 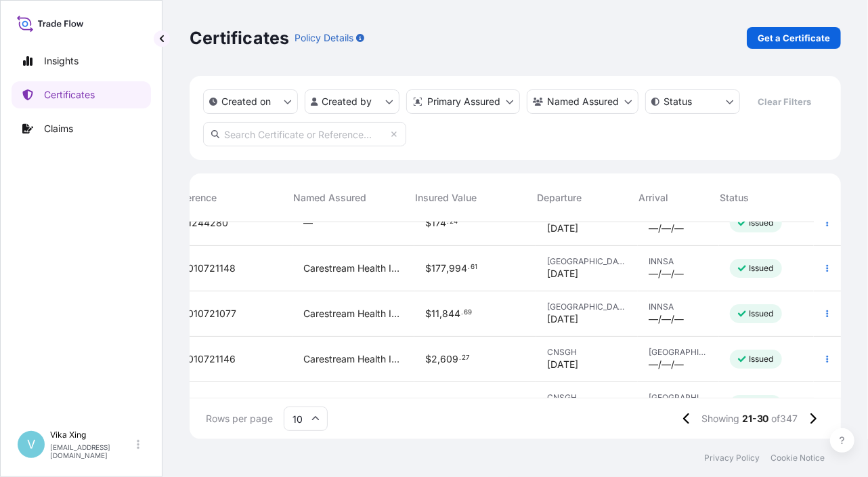 What do you see at coordinates (463, 102) in the screenshot?
I see `button: distributor Filter options` at bounding box center [463, 102].